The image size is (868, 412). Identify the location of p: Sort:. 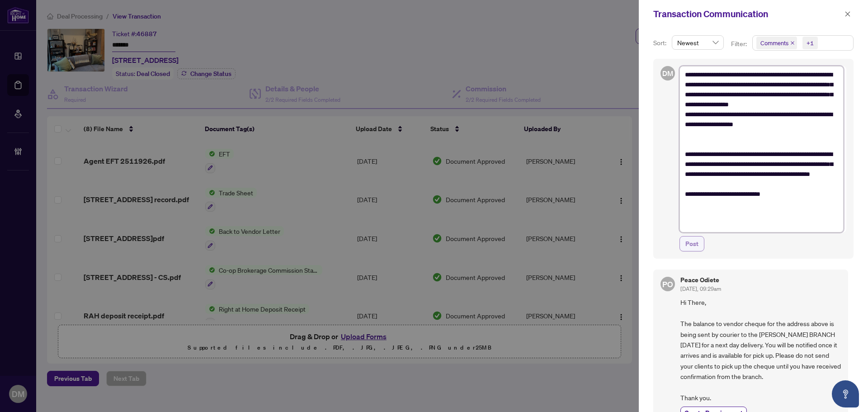
(660, 43).